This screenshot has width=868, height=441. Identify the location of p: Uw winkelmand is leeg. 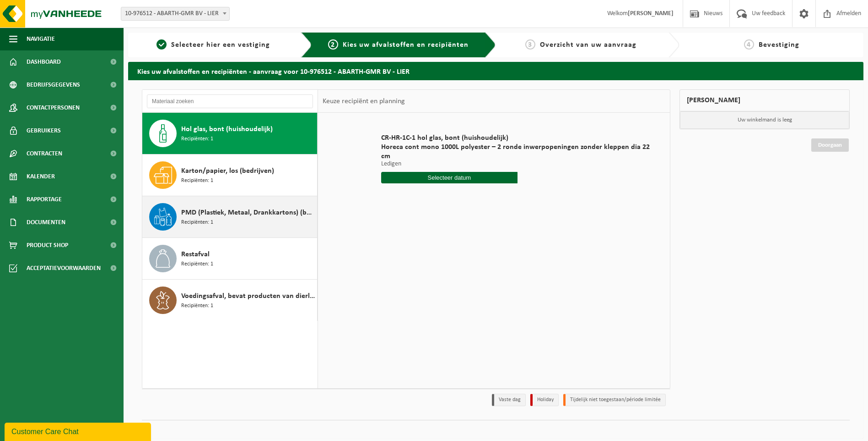
(765, 120).